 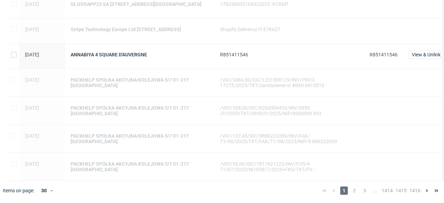 What do you see at coordinates (140, 55) in the screenshot?
I see `a: ANNABIYA 4 SQUARE D'AUVERGNE` at bounding box center [140, 55].